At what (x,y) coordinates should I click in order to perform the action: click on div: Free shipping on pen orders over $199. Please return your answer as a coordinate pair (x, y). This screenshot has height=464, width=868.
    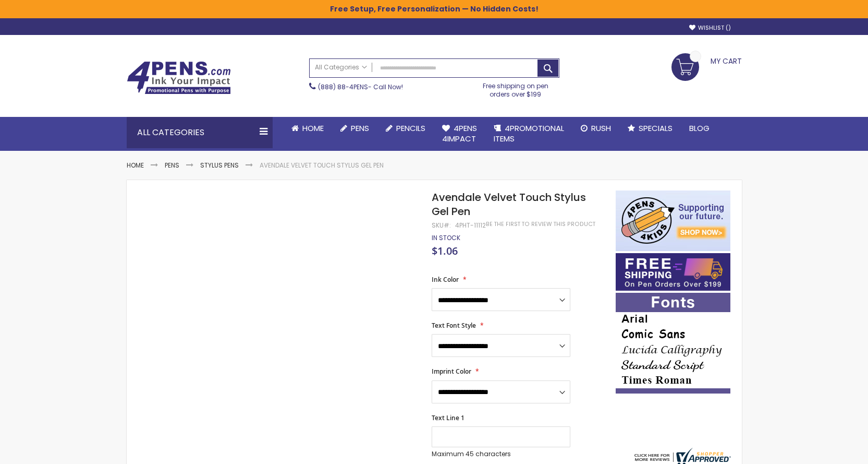
    Looking at the image, I should click on (516, 88).